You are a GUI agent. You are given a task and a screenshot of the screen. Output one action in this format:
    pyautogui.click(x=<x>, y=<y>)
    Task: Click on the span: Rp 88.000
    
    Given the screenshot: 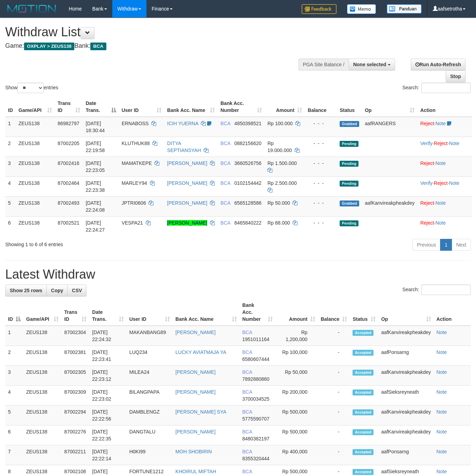 What is the action you would take?
    pyautogui.click(x=279, y=223)
    